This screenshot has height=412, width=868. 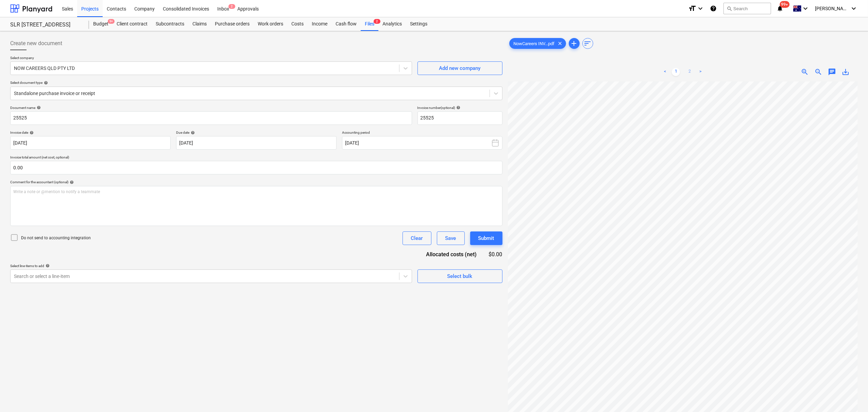 What do you see at coordinates (56, 238) in the screenshot?
I see `p: Do not send to accounting integration` at bounding box center [56, 238].